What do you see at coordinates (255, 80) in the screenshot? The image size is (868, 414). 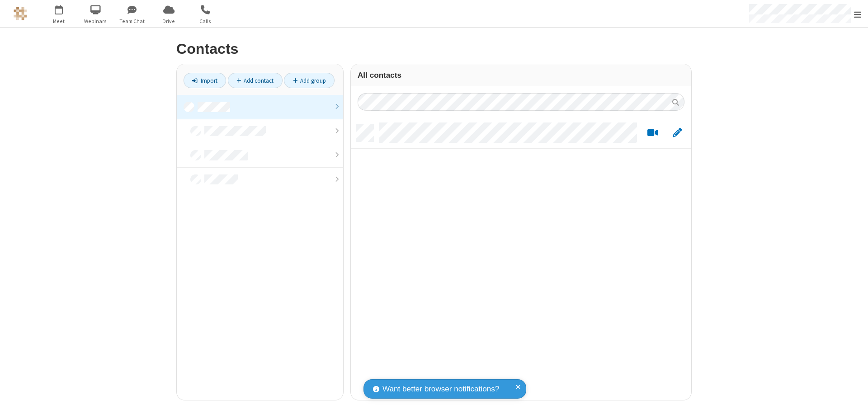 I see `a: Add contact` at bounding box center [255, 80].